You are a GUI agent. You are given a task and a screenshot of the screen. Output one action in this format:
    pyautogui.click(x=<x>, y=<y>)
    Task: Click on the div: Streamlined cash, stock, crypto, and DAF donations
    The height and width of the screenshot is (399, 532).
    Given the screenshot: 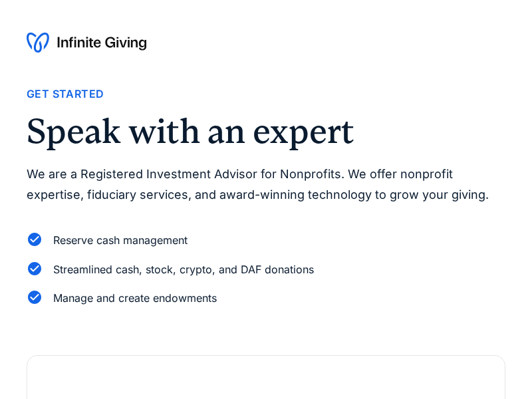 What is the action you would take?
    pyautogui.click(x=184, y=269)
    